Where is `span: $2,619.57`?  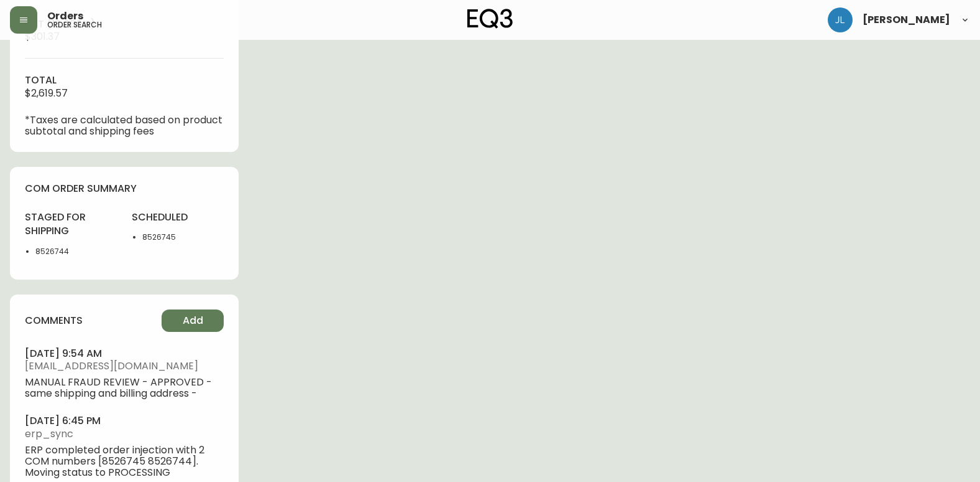 span: $2,619.57 is located at coordinates (46, 93).